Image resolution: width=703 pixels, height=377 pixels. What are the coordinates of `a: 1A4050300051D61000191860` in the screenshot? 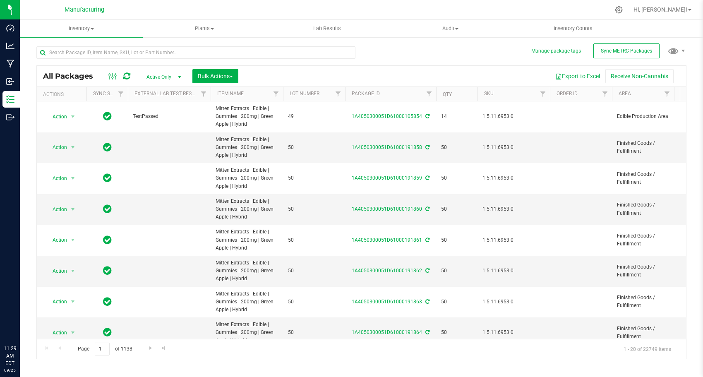 It's located at (387, 209).